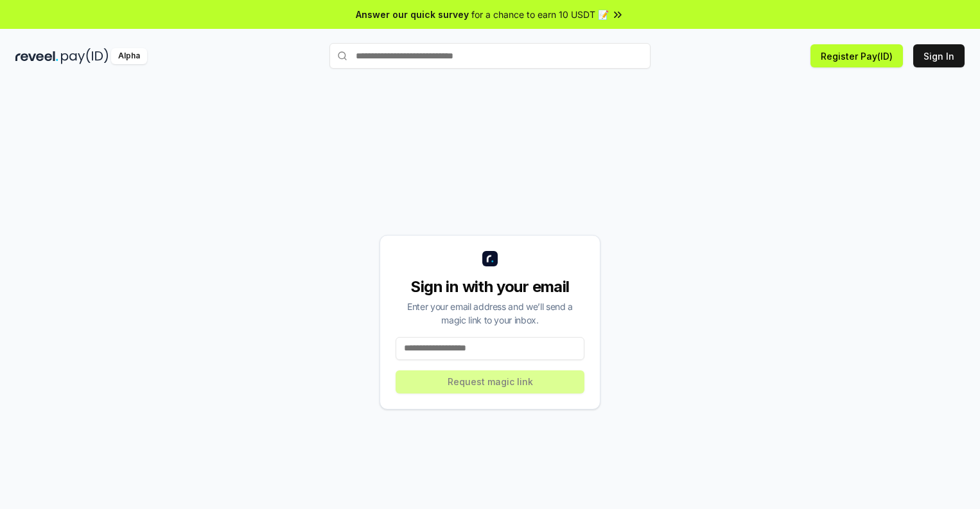 The width and height of the screenshot is (980, 509). Describe the element at coordinates (938, 56) in the screenshot. I see `button: Sign In` at that location.